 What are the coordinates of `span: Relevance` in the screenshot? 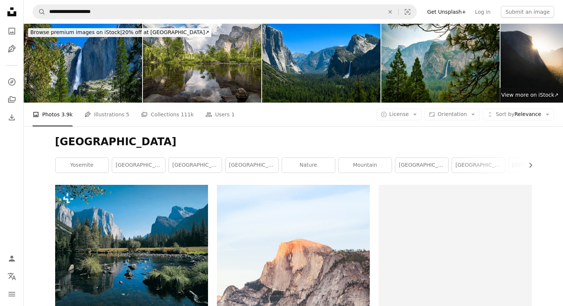 It's located at (518, 114).